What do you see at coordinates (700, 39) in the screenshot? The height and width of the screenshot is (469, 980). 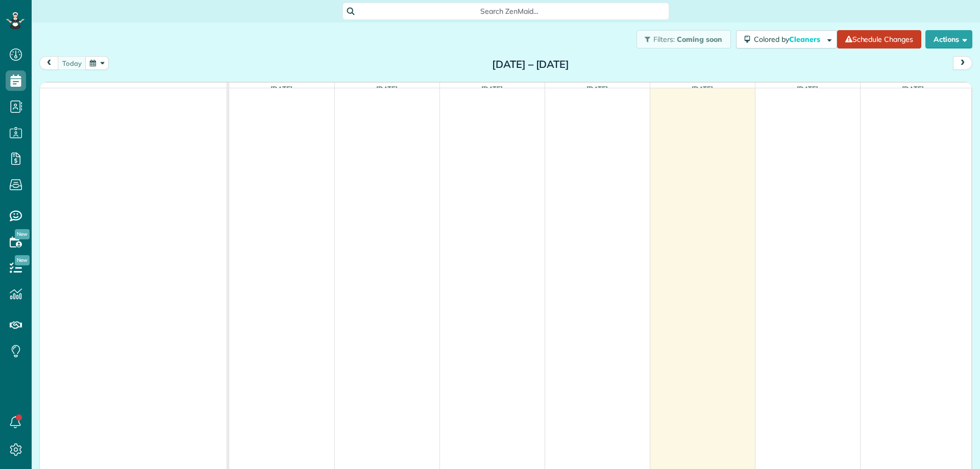 I see `span: Coming soon` at bounding box center [700, 39].